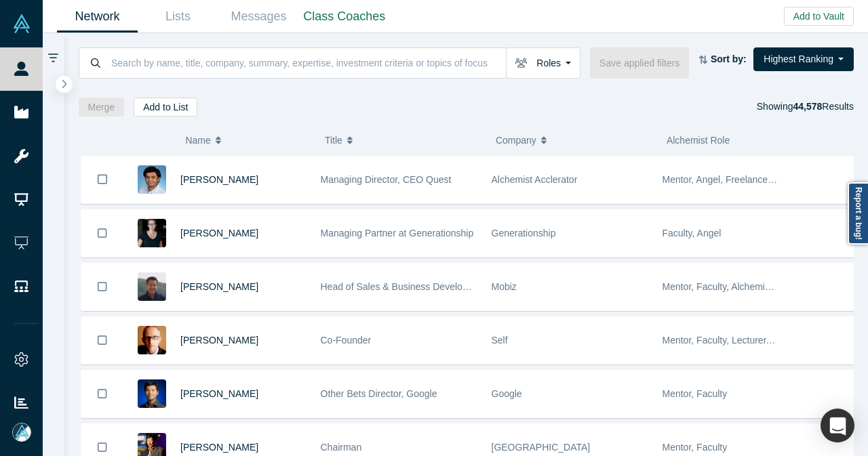 Image resolution: width=868 pixels, height=456 pixels. Describe the element at coordinates (386, 180) in the screenshot. I see `span: Managing Director, CEO Quest` at that location.